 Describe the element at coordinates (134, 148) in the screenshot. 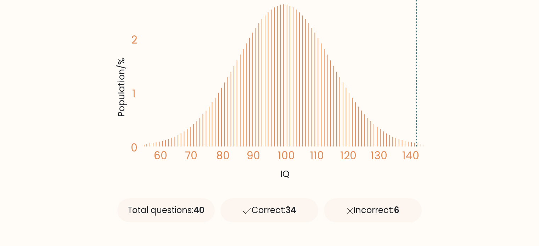

I see `tspan: 0` at that location.